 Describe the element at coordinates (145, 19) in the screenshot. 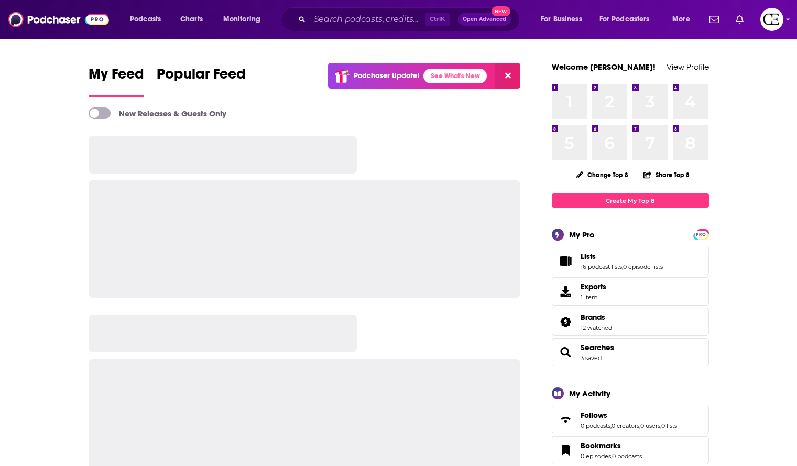

I see `span: Podcasts` at that location.